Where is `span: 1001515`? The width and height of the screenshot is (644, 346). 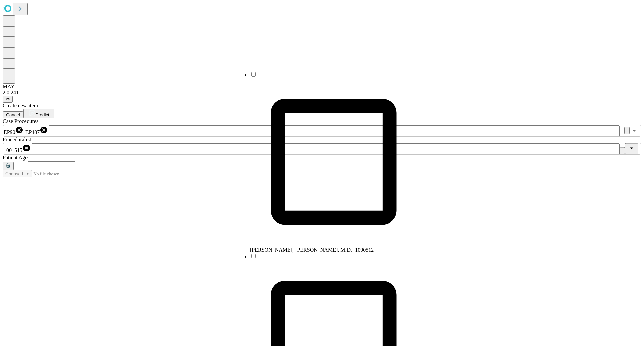
span: 1001515 is located at coordinates (13, 150).